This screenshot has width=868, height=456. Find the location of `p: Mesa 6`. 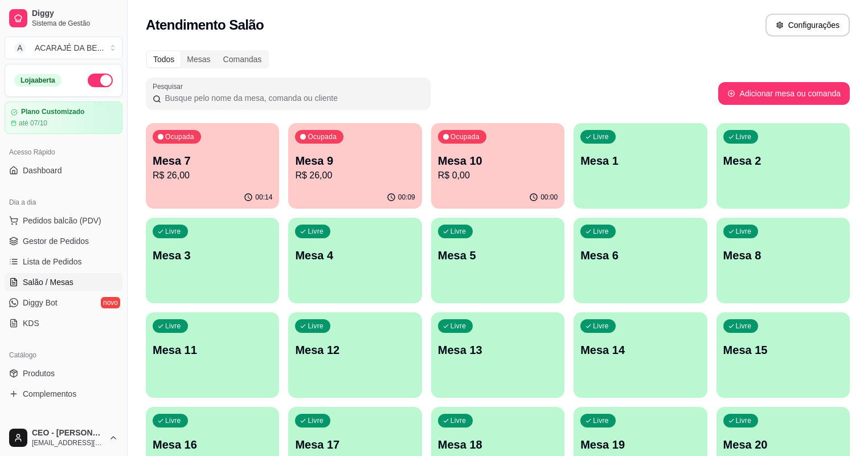

p: Mesa 6 is located at coordinates (640, 255).